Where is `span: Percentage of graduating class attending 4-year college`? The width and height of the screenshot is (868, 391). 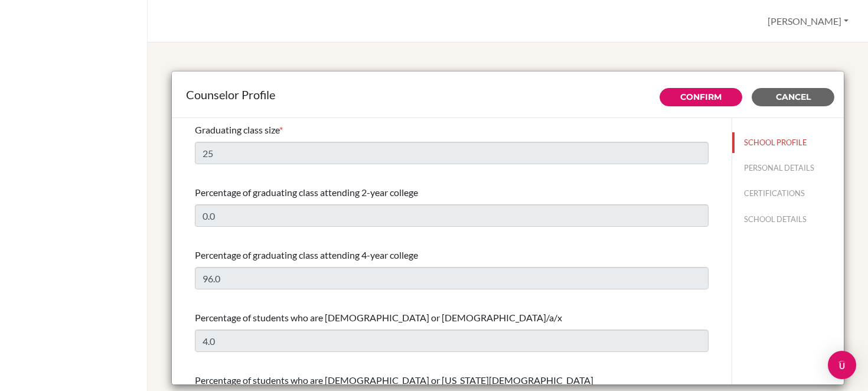 span: Percentage of graduating class attending 4-year college is located at coordinates (306, 254).